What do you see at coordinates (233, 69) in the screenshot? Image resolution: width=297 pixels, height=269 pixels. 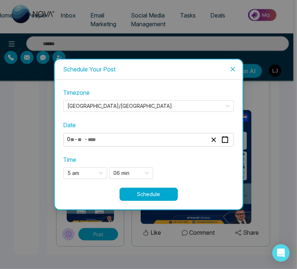 I see `button: Close` at bounding box center [233, 69].